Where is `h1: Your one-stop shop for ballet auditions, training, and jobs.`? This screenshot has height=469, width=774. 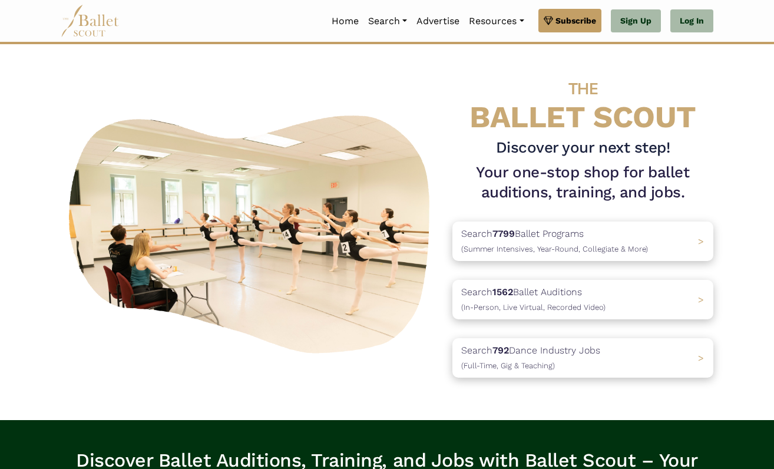 h1: Your one-stop shop for ballet auditions, training, and jobs. is located at coordinates (582, 183).